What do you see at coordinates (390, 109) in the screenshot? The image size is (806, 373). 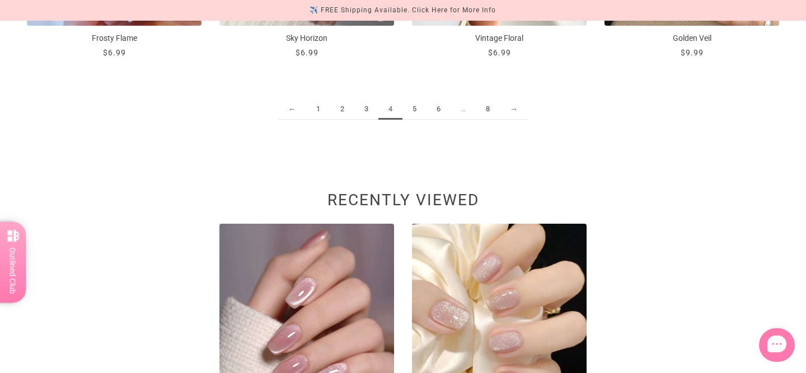 I see `span: 4` at bounding box center [390, 109].